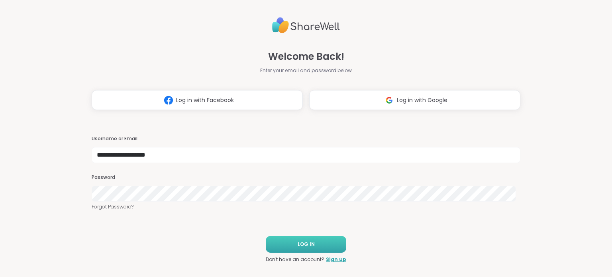 Image resolution: width=612 pixels, height=277 pixels. I want to click on a: Sign up, so click(336, 259).